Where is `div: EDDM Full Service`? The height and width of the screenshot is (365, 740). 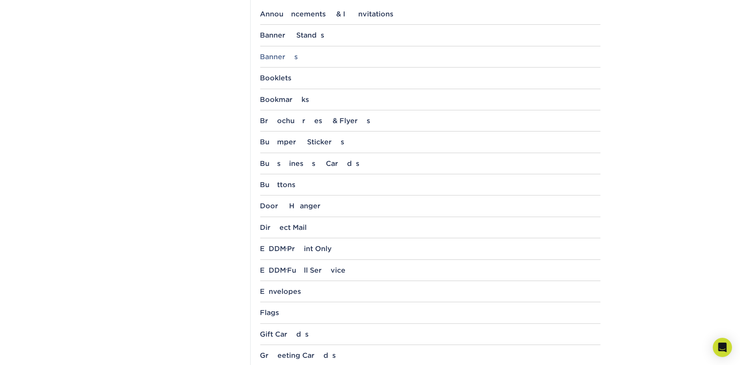 div: EDDM Full Service is located at coordinates (430, 270).